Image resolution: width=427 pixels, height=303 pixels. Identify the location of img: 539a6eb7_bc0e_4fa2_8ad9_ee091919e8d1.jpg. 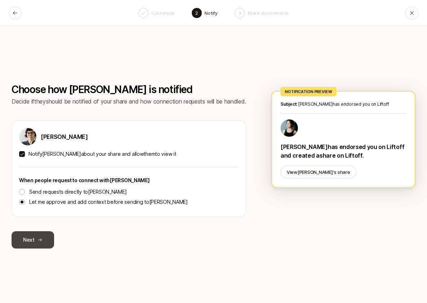
(289, 128).